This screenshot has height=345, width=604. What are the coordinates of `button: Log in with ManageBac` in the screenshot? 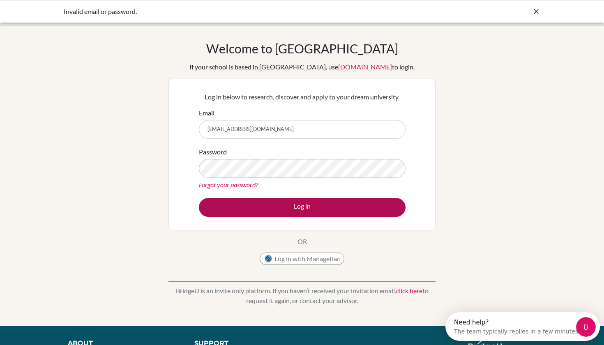 It's located at (302, 259).